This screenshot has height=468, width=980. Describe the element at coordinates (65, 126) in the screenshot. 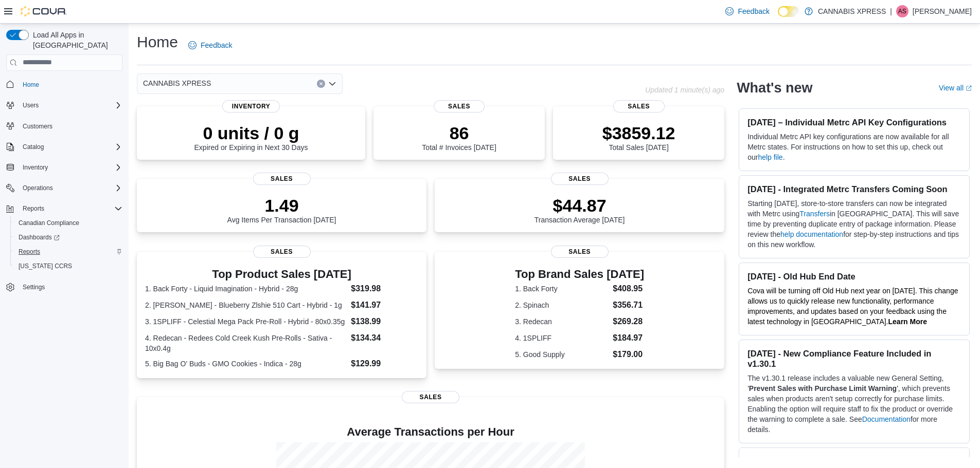

I see `button: Customers` at that location.